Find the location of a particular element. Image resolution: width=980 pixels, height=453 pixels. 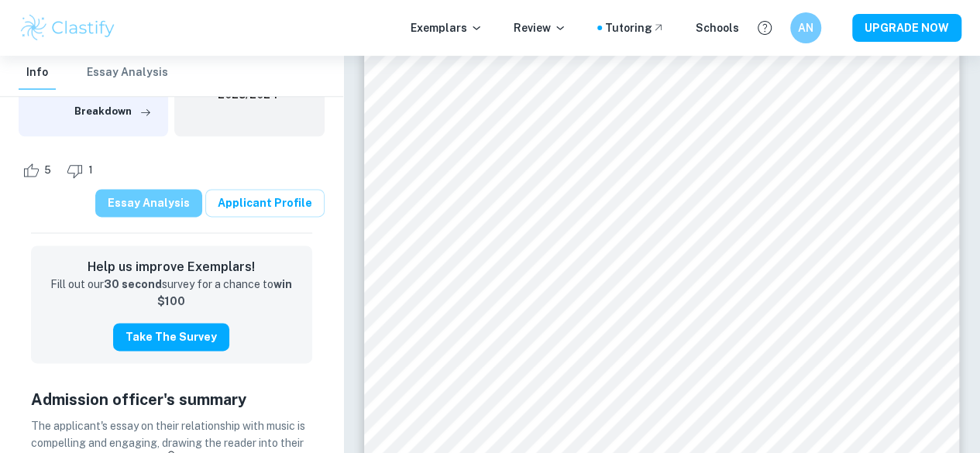

button: AN is located at coordinates (806, 28).